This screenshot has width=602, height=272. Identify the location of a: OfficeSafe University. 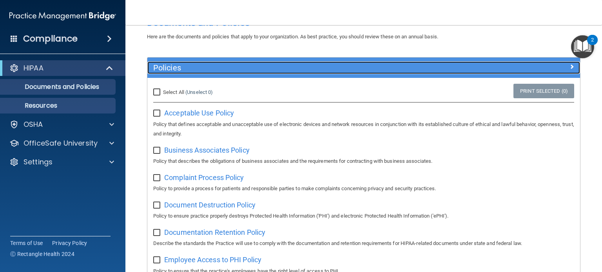
(62, 143).